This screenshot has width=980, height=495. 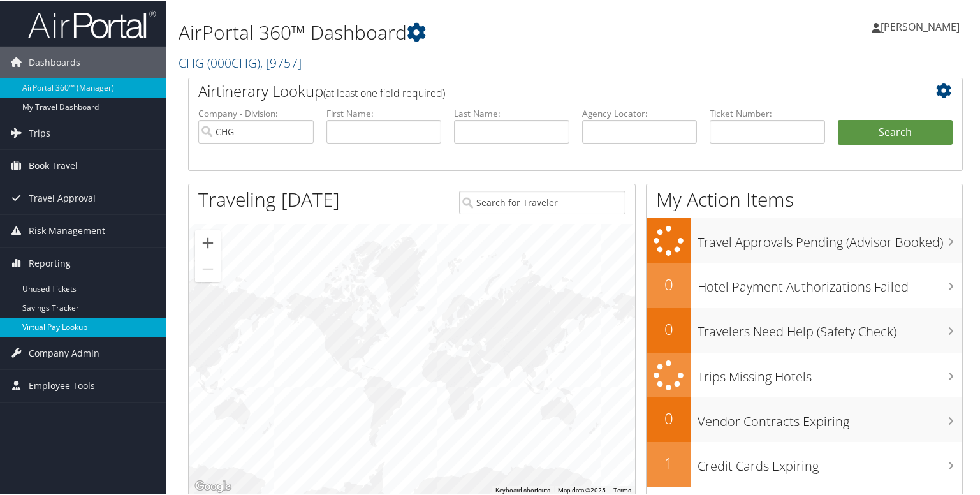 What do you see at coordinates (384, 112) in the screenshot?
I see `label: First Name:` at bounding box center [384, 112].